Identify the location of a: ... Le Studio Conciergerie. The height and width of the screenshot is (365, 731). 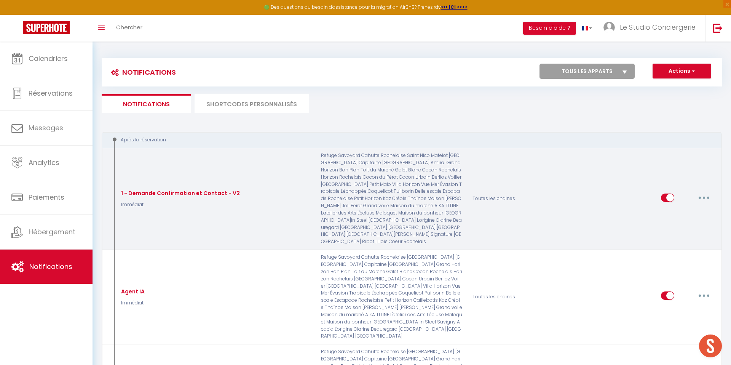
(651, 28).